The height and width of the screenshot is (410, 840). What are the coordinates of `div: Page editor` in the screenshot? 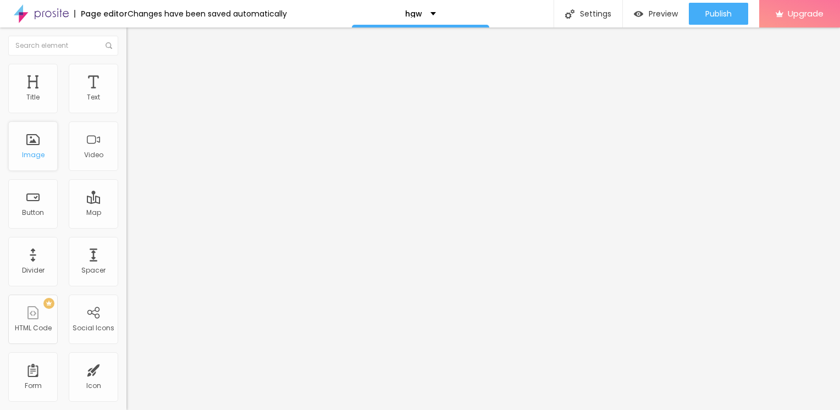 It's located at (101, 14).